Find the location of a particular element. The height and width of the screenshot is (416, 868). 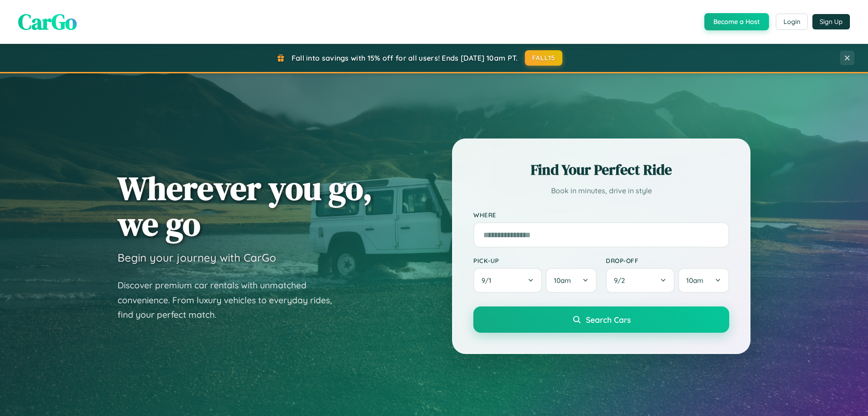

label: Drop-off is located at coordinates (667, 260).